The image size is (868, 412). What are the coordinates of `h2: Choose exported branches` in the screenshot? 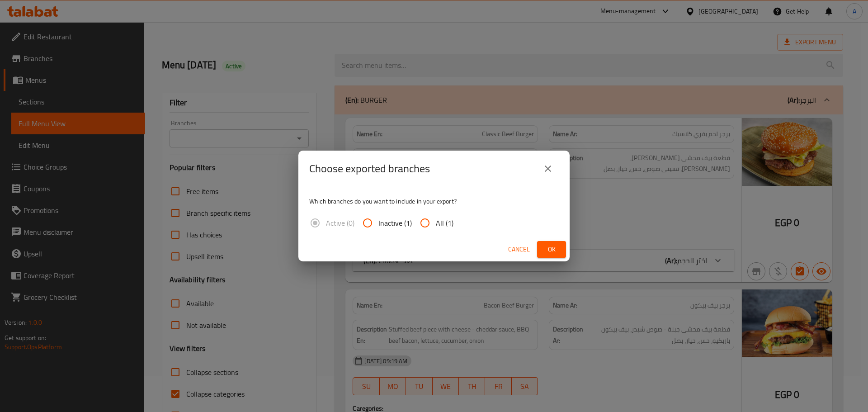 It's located at (370, 169).